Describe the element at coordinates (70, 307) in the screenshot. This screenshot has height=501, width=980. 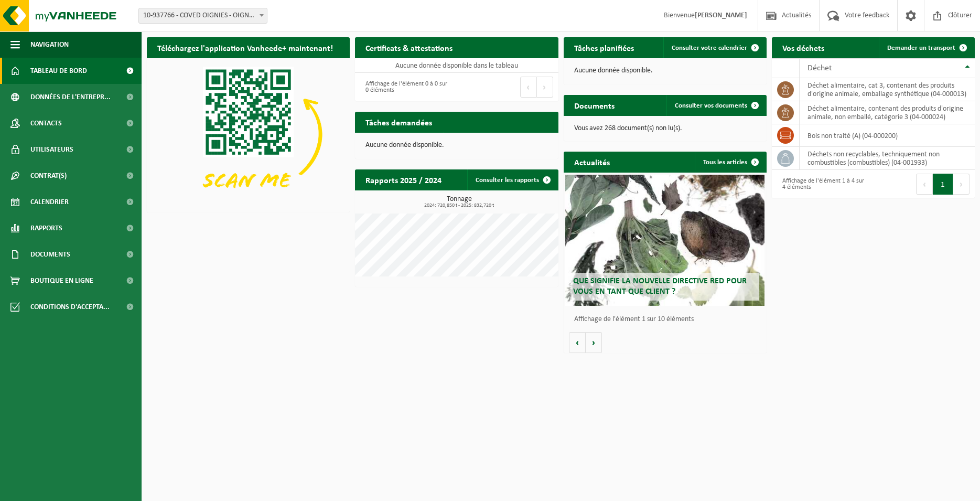
I see `span: Conditions d'accepta...` at that location.